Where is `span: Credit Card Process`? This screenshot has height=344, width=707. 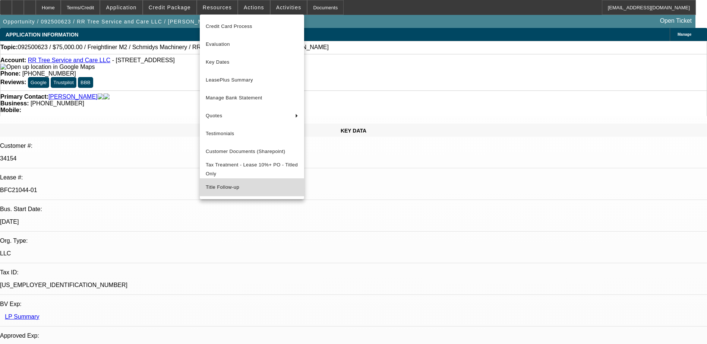
span: Credit Card Process is located at coordinates (252, 26).